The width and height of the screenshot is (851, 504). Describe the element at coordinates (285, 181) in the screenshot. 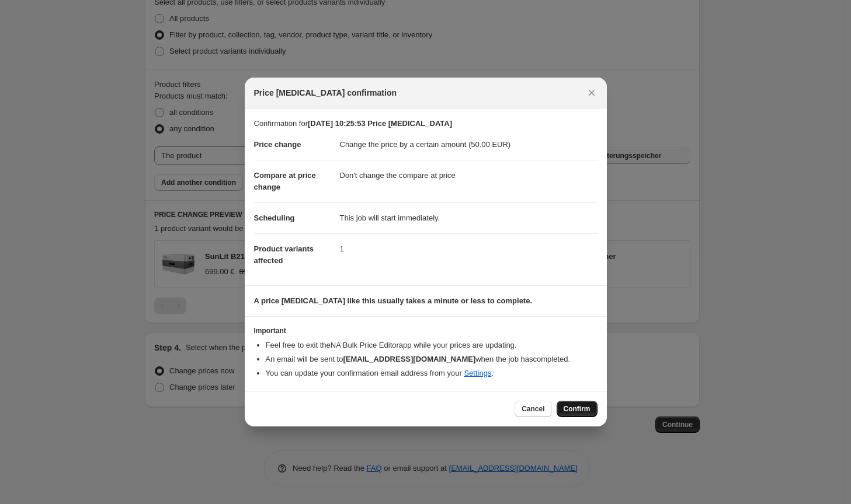

I see `span: Compare at price change` at that location.